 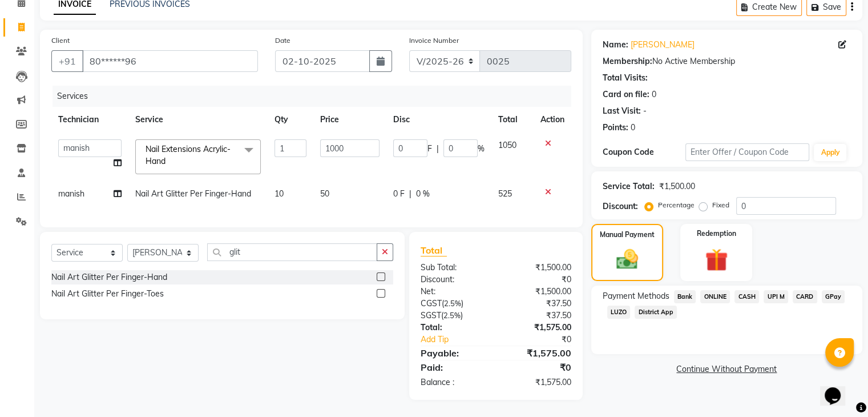 I want to click on label: Percentage, so click(x=676, y=205).